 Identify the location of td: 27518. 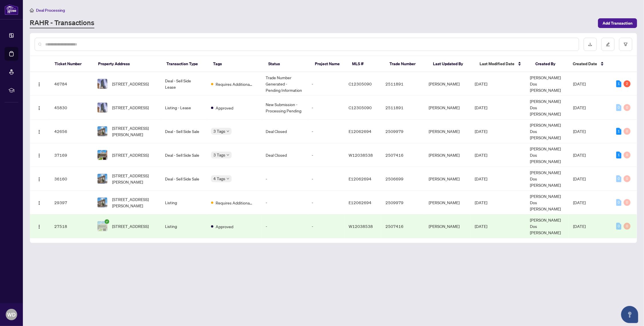
(71, 226).